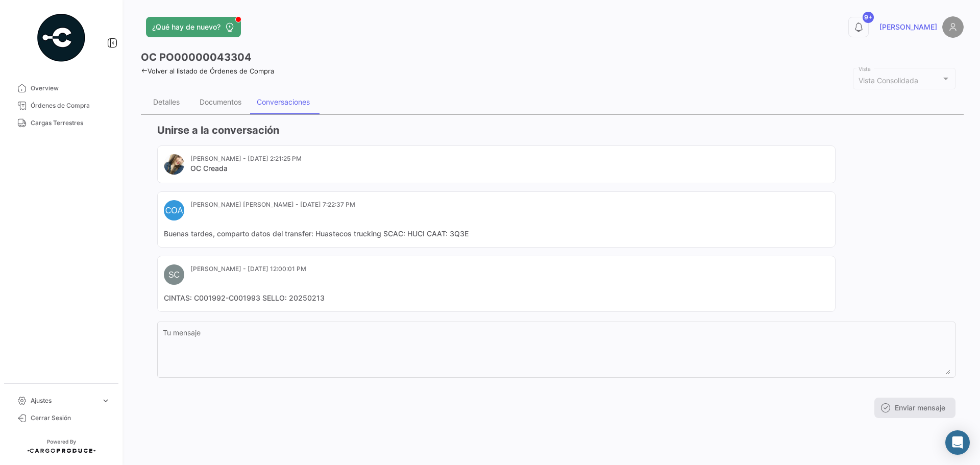  Describe the element at coordinates (70, 123) in the screenshot. I see `span: Cargas Terrestres` at that location.